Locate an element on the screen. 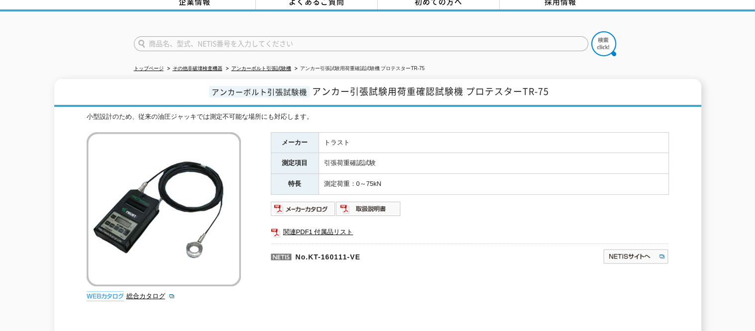  td: トラスト is located at coordinates (493, 143).